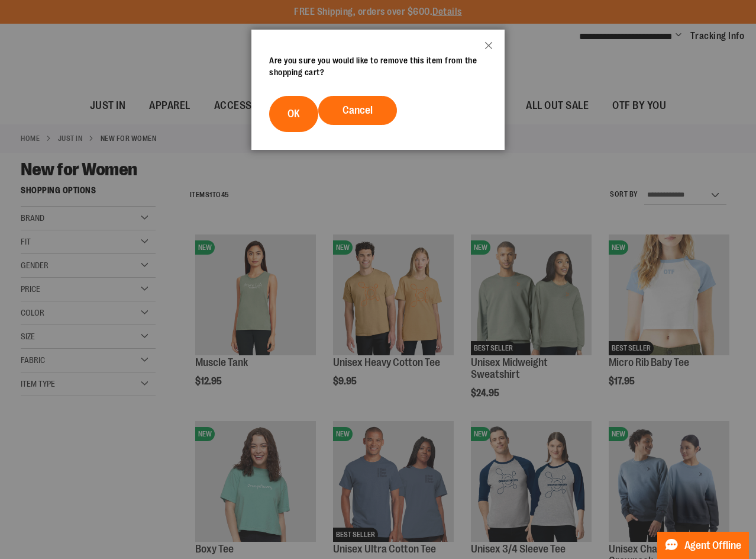 The width and height of the screenshot is (756, 559). What do you see at coordinates (378, 67) in the screenshot?
I see `div: Are you sure you would like to remove this item from the shopping cart?` at bounding box center [378, 67].